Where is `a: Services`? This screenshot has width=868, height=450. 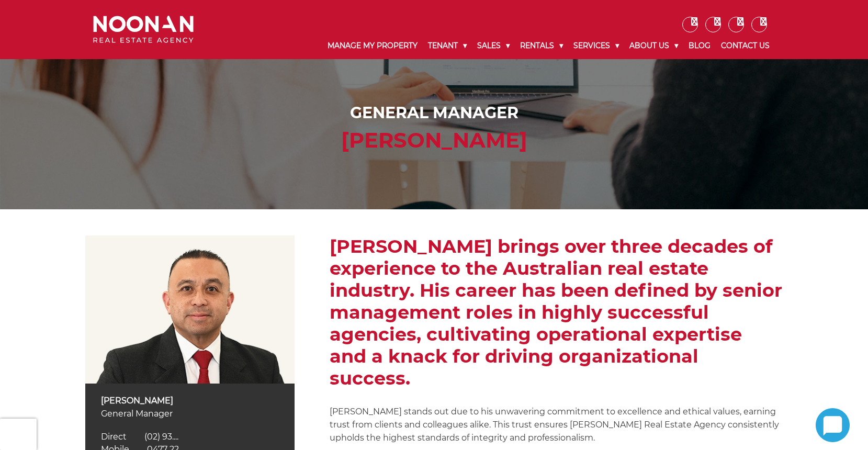
a: Services is located at coordinates (596, 46).